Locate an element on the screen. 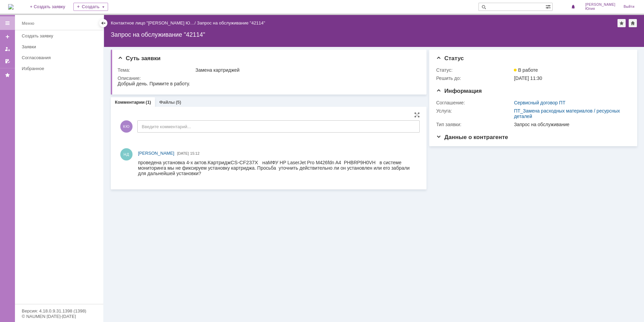 The image size is (644, 322). a: Заявки is located at coordinates (60, 47).